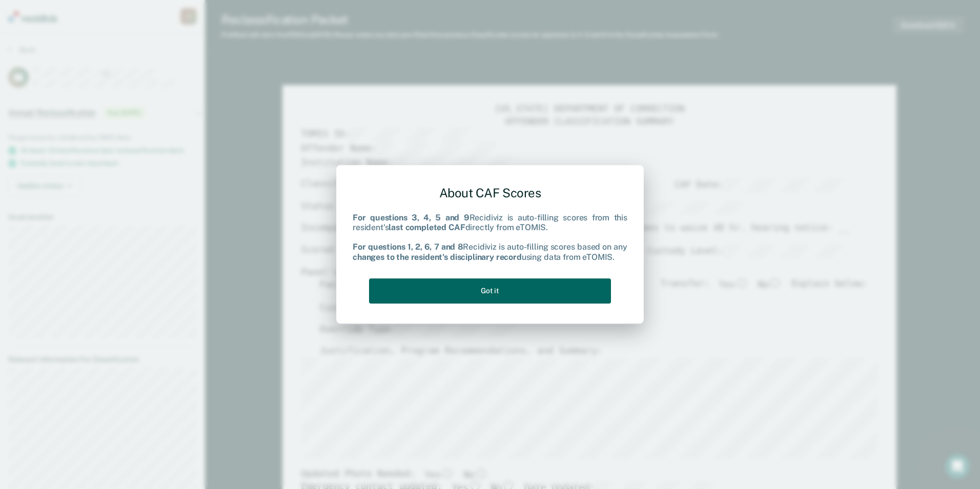 Image resolution: width=980 pixels, height=489 pixels. What do you see at coordinates (426, 227) in the screenshot?
I see `b: last completed CAF` at bounding box center [426, 227].